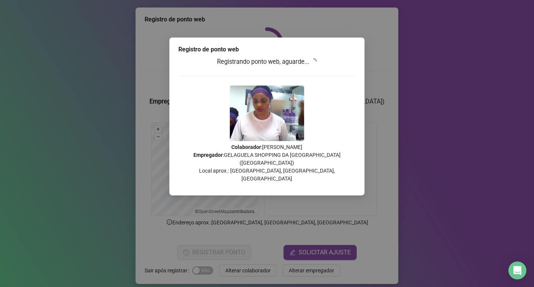  Describe the element at coordinates (246, 147) in the screenshot. I see `strong: Colaborador` at that location.